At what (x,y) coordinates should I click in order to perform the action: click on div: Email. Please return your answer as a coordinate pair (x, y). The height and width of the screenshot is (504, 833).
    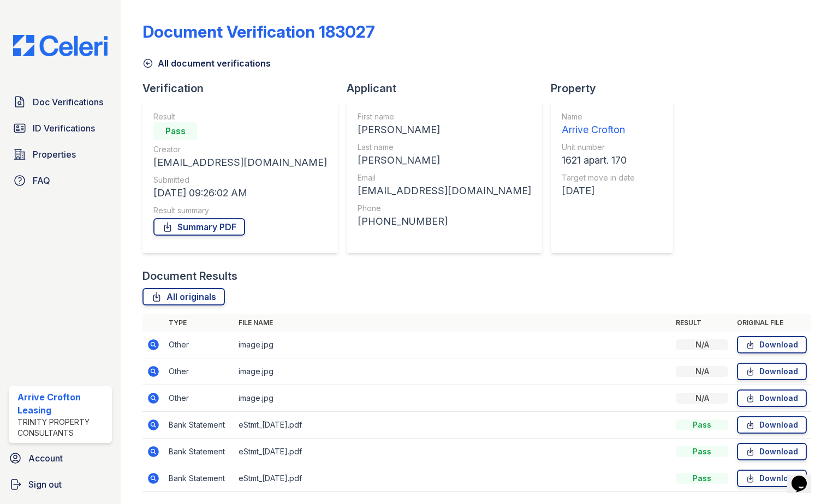
    Looking at the image, I should click on (444, 178).